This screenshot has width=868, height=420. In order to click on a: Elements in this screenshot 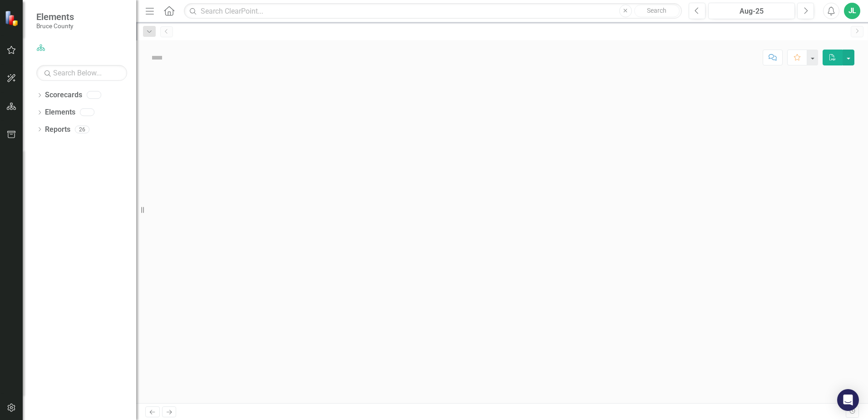, I will do `click(60, 112)`.